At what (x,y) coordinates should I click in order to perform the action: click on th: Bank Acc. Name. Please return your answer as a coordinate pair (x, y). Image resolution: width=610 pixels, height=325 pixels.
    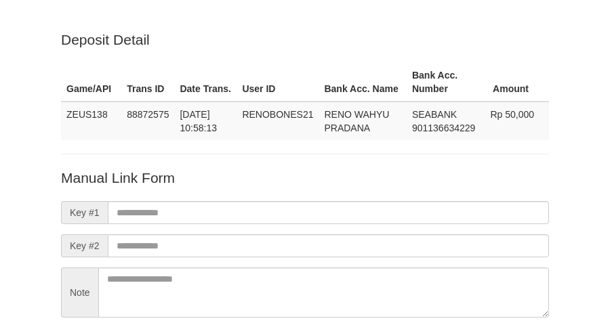
    Looking at the image, I should click on (362, 82).